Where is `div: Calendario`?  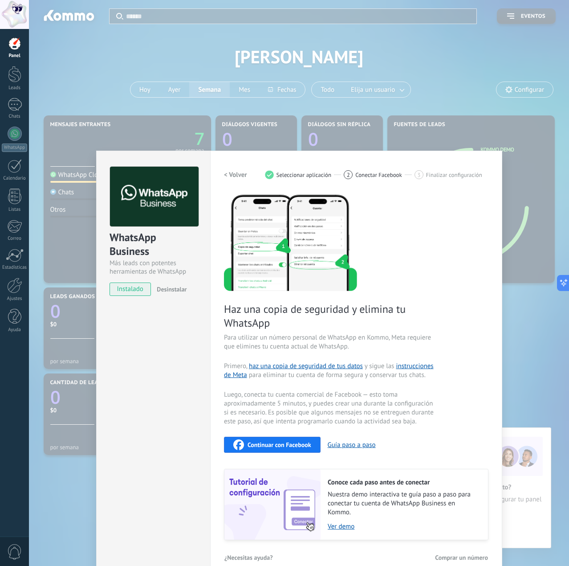 div: Calendario is located at coordinates (15, 178).